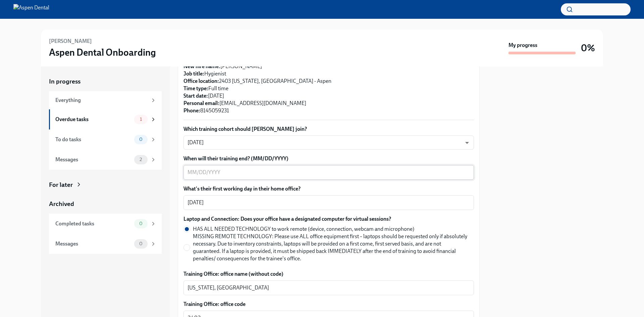  What do you see at coordinates (101, 100) in the screenshot?
I see `div: Everything` at bounding box center [101, 100].